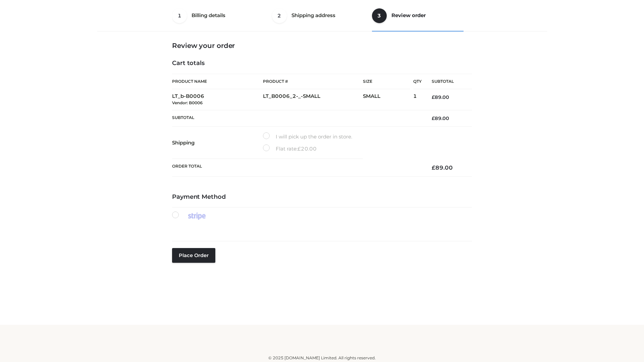 Image resolution: width=644 pixels, height=362 pixels. What do you see at coordinates (217, 100) in the screenshot?
I see `td: LT_b-B0006` at bounding box center [217, 100].